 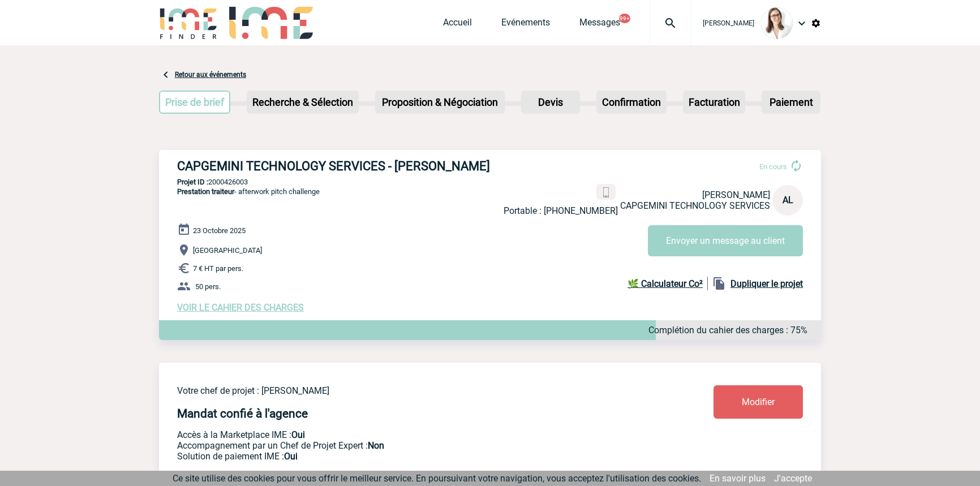 What do you see at coordinates (714, 101) in the screenshot?
I see `p: Facturation` at bounding box center [714, 101].